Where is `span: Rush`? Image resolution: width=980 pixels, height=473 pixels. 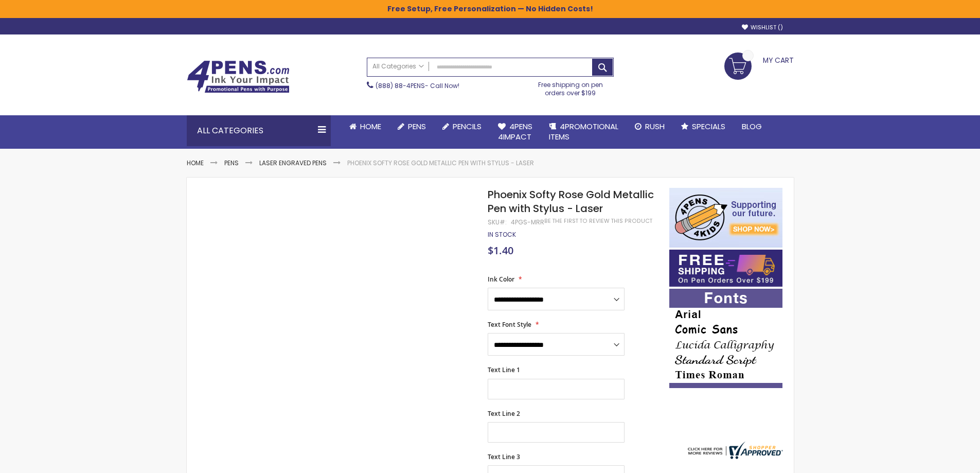
span: Rush is located at coordinates (655, 126).